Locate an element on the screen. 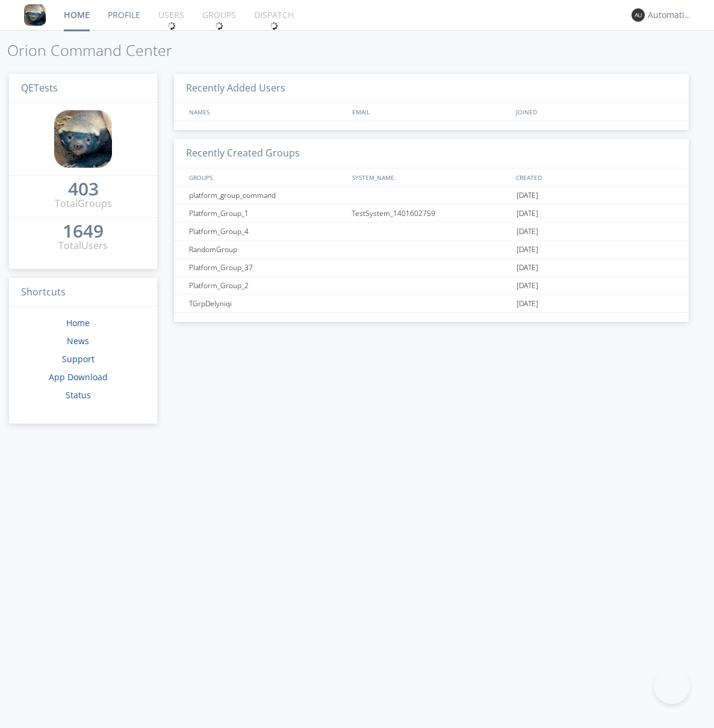 The image size is (714, 728). div: Total Users is located at coordinates (83, 246).